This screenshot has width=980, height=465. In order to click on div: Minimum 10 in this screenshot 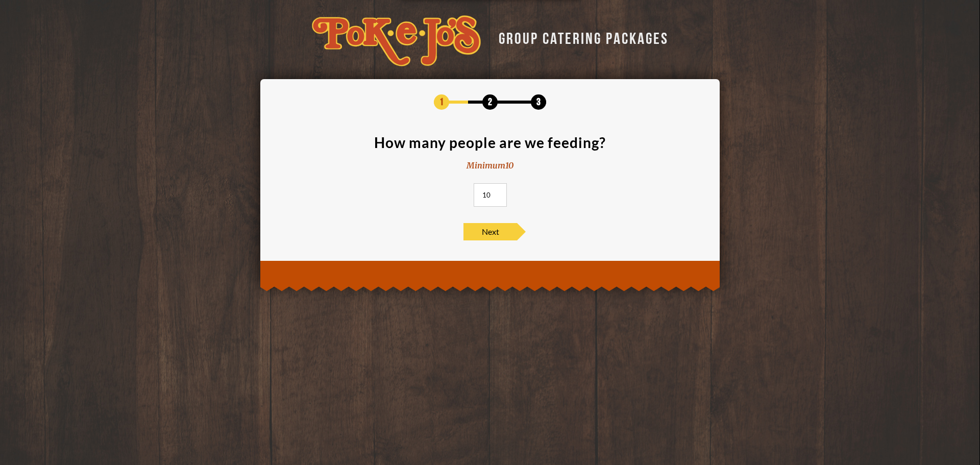, I will do `click(490, 165)`.